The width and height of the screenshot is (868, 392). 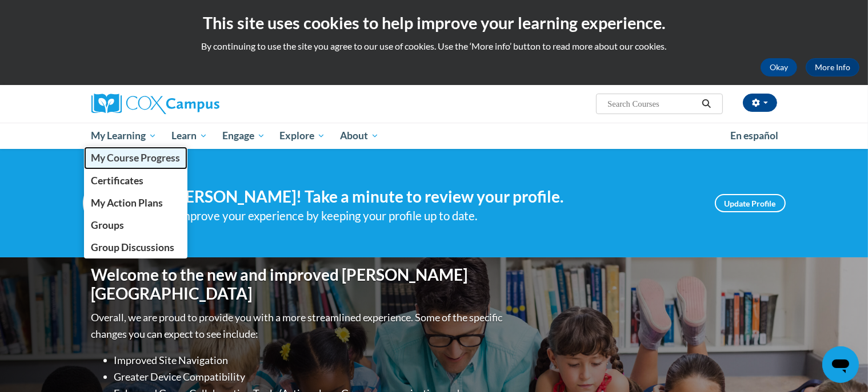 I want to click on a: Group Discussions, so click(x=136, y=247).